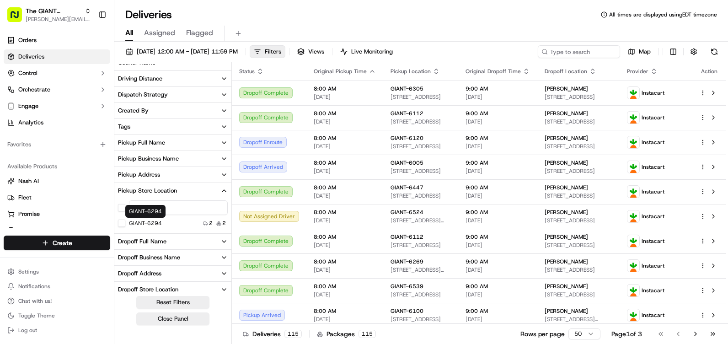  I want to click on span: Flagged, so click(199, 33).